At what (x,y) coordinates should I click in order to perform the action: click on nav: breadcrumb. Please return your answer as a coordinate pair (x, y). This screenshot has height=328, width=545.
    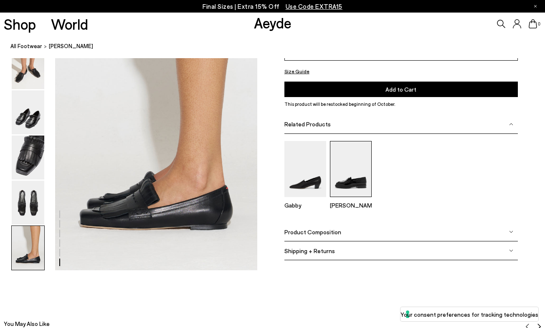
    Looking at the image, I should click on (278, 46).